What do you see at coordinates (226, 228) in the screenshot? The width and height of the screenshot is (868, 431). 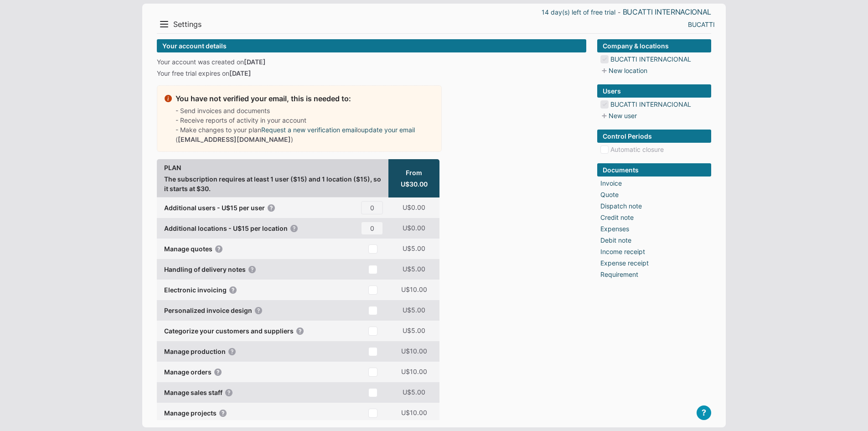 I see `b: Additional locations - U$15 per location` at bounding box center [226, 228].